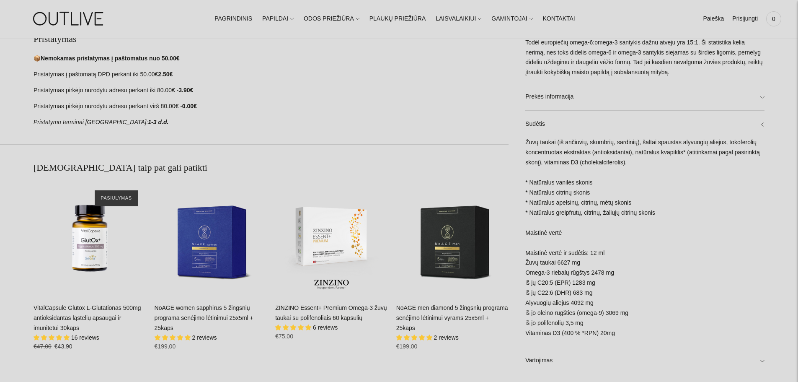 The width and height of the screenshot is (798, 382). What do you see at coordinates (271, 90) in the screenshot?
I see `p: Pristatymas pirkėjo nurodytu adresu perkant iki 80.00€ -` at bounding box center [271, 90].